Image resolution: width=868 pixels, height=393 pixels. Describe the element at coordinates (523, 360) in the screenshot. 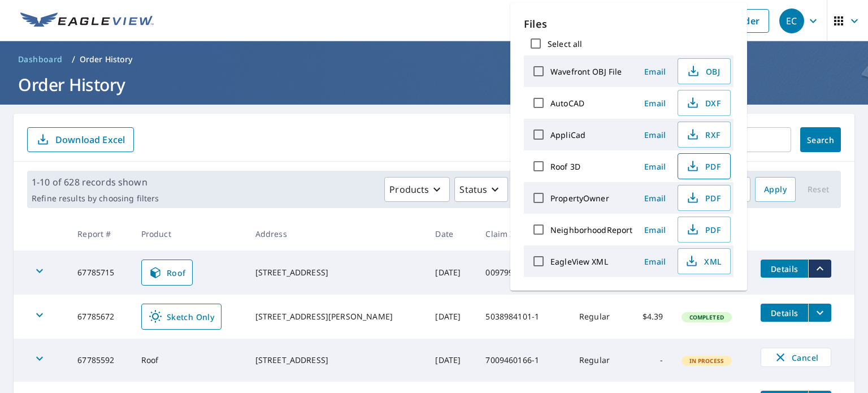

I see `td: 7009460166-1` at that location.